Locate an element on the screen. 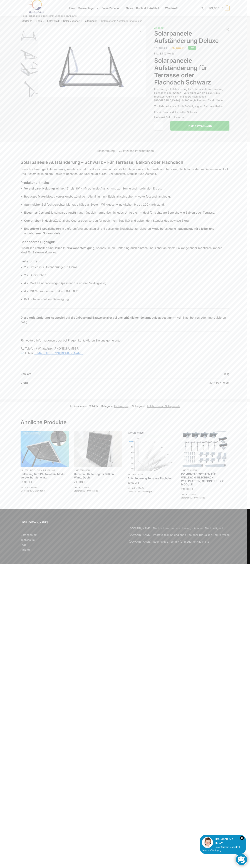 This screenshot has width=250, height=868. a: Photovoltaik is located at coordinates (53, 21).